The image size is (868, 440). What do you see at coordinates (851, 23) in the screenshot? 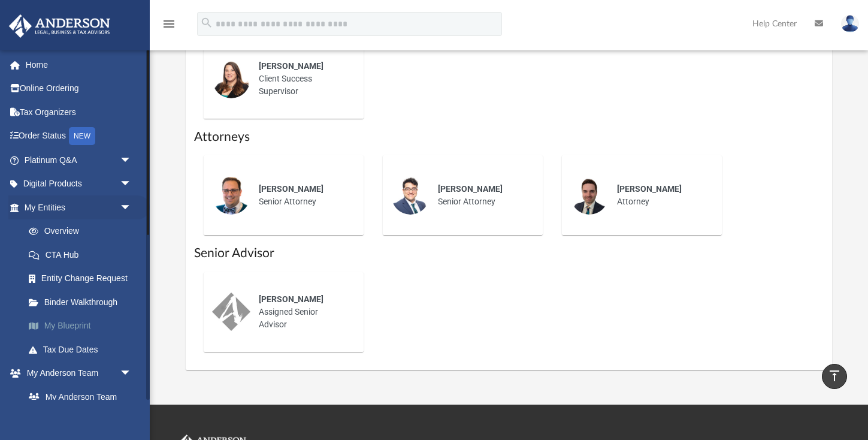
I see `img: User Pic` at bounding box center [851, 23].